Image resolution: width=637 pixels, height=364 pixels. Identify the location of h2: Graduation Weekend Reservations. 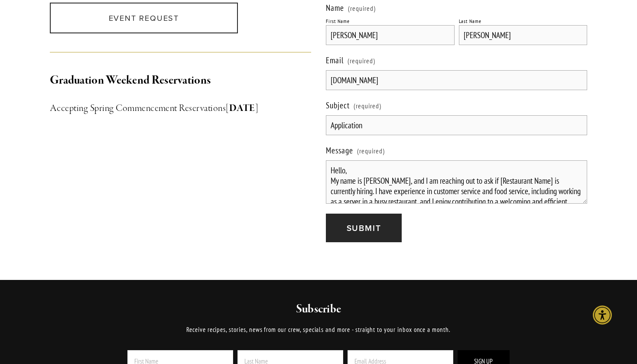
(180, 81).